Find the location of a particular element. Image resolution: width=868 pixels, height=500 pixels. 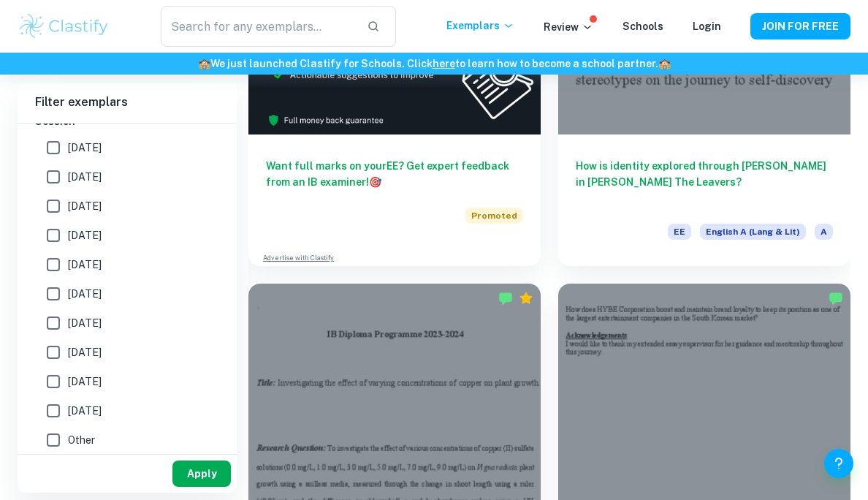

button: JOIN FOR FREE is located at coordinates (801, 26).